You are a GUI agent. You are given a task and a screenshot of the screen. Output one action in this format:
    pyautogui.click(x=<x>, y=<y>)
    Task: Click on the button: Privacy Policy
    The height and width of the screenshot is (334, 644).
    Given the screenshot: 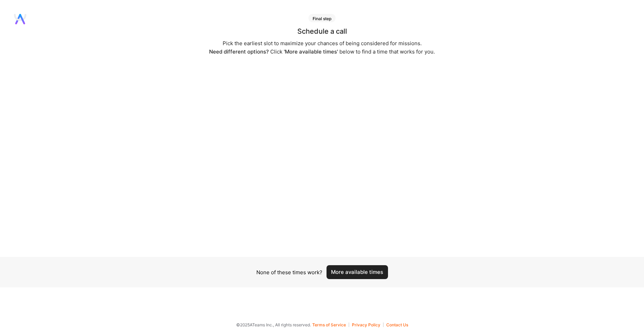 What is the action you would take?
    pyautogui.click(x=367, y=325)
    